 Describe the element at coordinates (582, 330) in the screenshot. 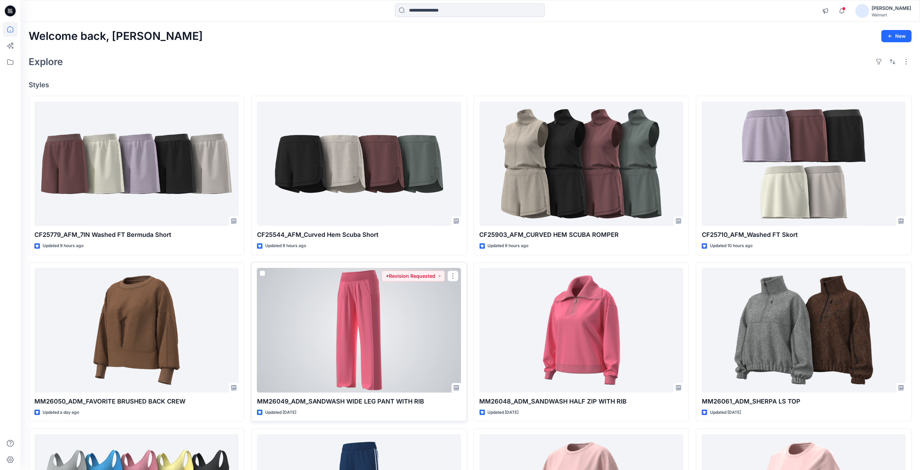

I see `a: MM26048_ADM_SANDWASH HALF ZIP WITH RIB` at that location.